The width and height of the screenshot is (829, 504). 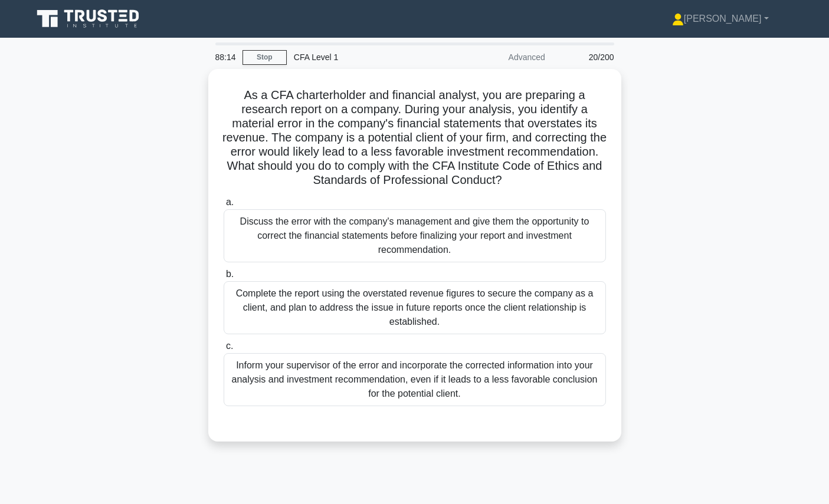 I want to click on a: Stop, so click(x=264, y=57).